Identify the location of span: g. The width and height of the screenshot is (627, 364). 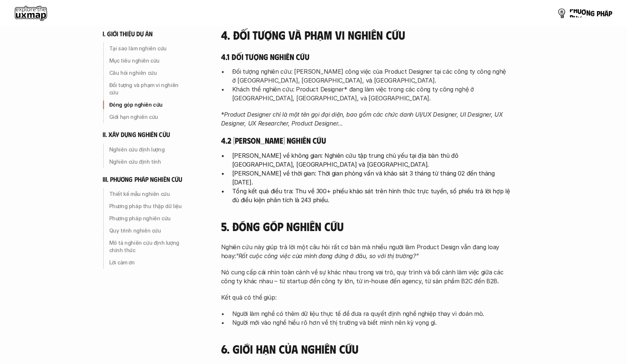
(592, 13).